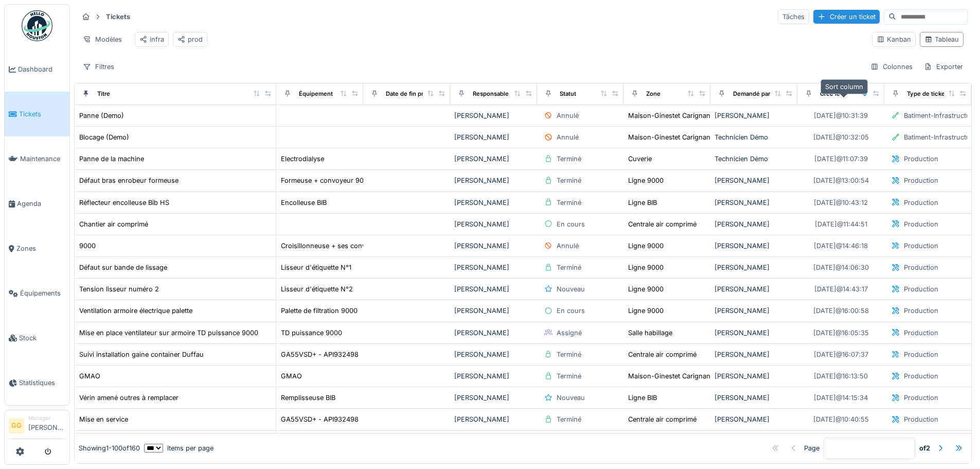 The height and width of the screenshot is (469, 980). Describe the element at coordinates (491, 94) in the screenshot. I see `div: Responsable` at that location.